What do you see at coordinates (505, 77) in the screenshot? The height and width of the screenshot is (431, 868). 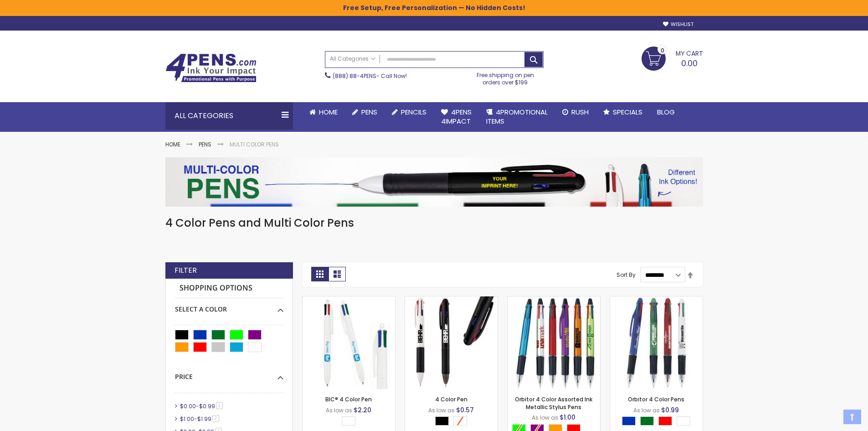 I see `div: Free shipping on pen orders over $199` at bounding box center [505, 77].